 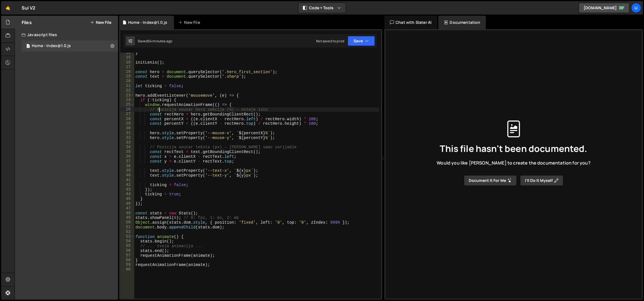 I want to click on div: 17, so click(x=127, y=67).